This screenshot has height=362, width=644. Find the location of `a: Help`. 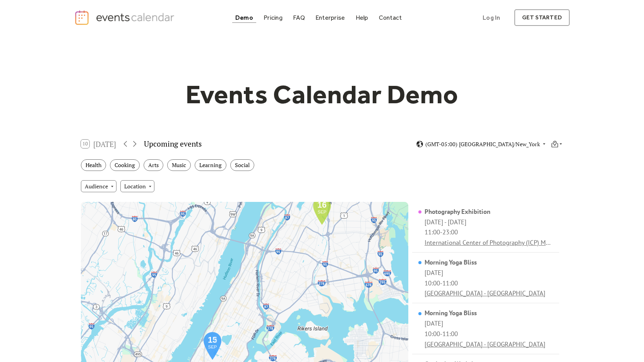

a: Help is located at coordinates (362, 17).